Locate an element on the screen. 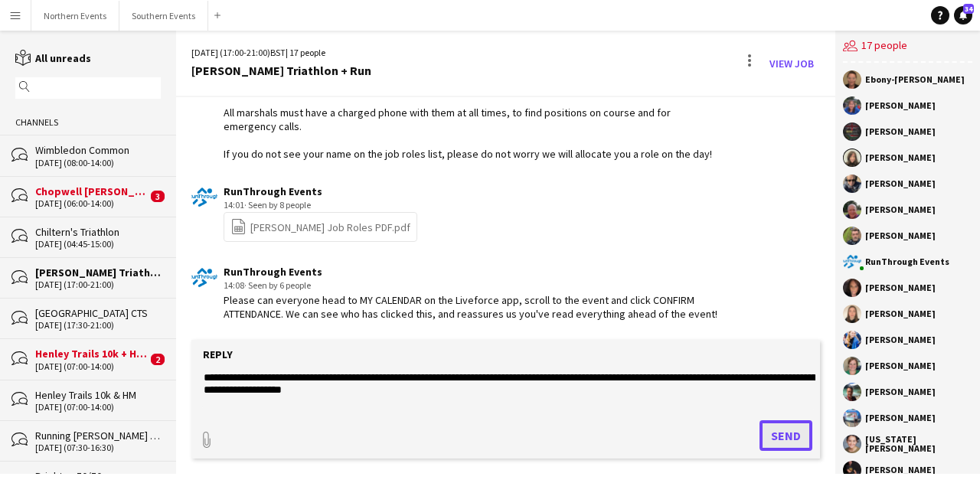 The width and height of the screenshot is (980, 483). a: View Job is located at coordinates (791, 64).